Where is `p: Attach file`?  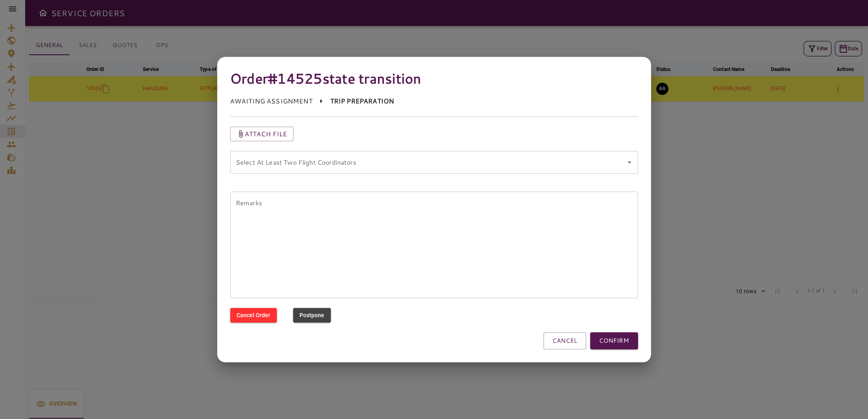
p: Attach file is located at coordinates (266, 134).